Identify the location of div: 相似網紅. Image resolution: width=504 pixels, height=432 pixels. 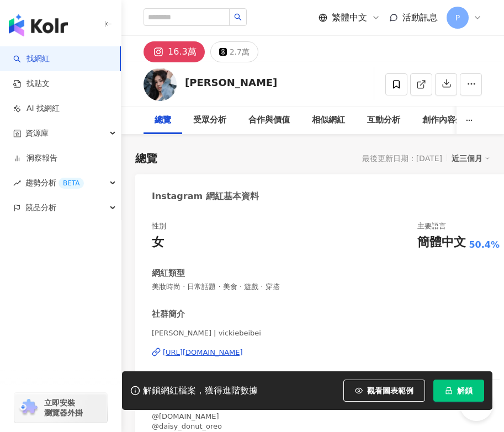
(329, 120).